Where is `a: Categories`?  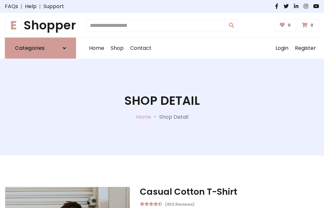
a: Categories is located at coordinates (40, 48).